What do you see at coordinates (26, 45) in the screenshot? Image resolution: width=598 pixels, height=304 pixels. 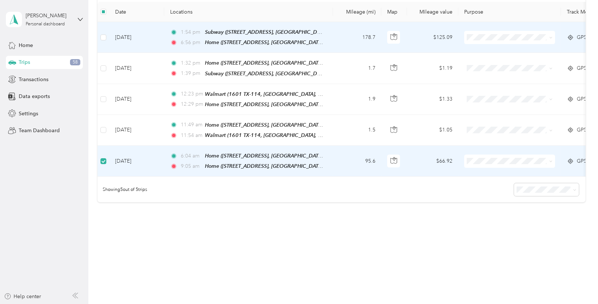 I see `span: Home` at bounding box center [26, 45].